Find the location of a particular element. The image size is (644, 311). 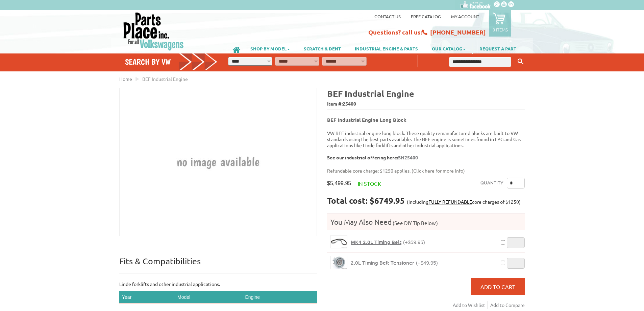

span: (+$59.95) is located at coordinates (414, 242).